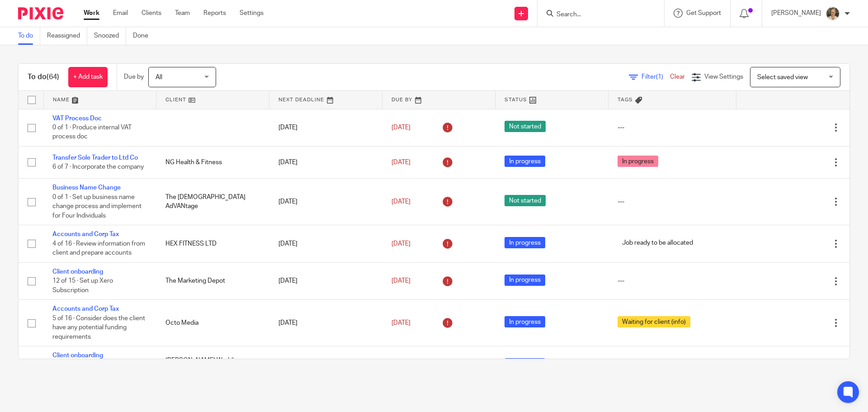  What do you see at coordinates (97, 206) in the screenshot?
I see `span: 0 of 1 · Set up business name change process and implement for Four Individuals` at bounding box center [97, 206].